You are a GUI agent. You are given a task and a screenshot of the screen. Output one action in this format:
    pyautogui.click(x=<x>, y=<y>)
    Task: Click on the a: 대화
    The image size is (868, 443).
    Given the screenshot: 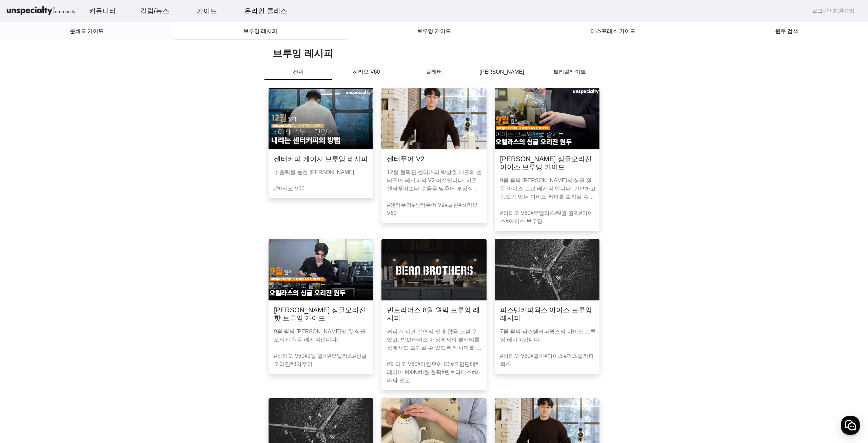 What is the action you would take?
    pyautogui.click(x=66, y=224)
    